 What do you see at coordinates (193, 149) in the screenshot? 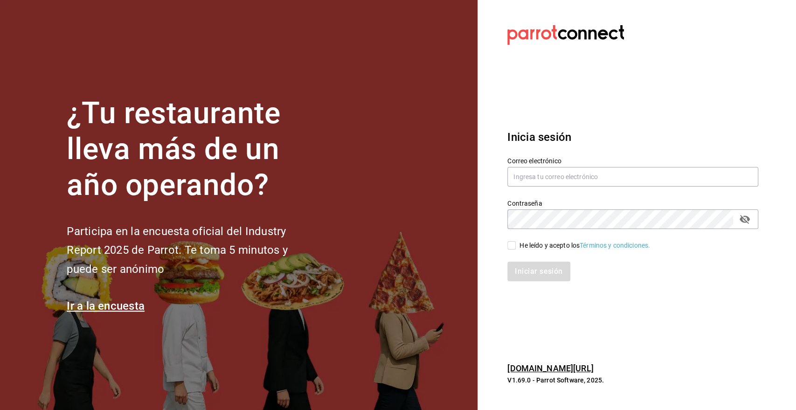
I see `h1: ¿Tu restaurante lleva más de un año operando?` at bounding box center [193, 149].